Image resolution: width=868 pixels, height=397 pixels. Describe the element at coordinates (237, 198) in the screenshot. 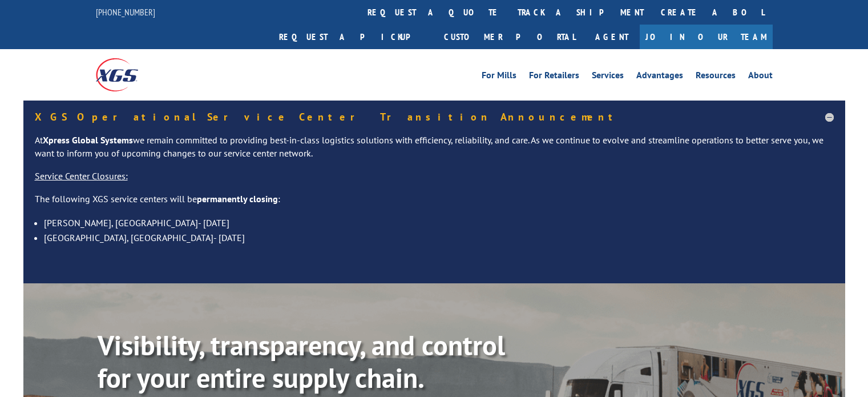

I see `strong: permanently closing` at that location.